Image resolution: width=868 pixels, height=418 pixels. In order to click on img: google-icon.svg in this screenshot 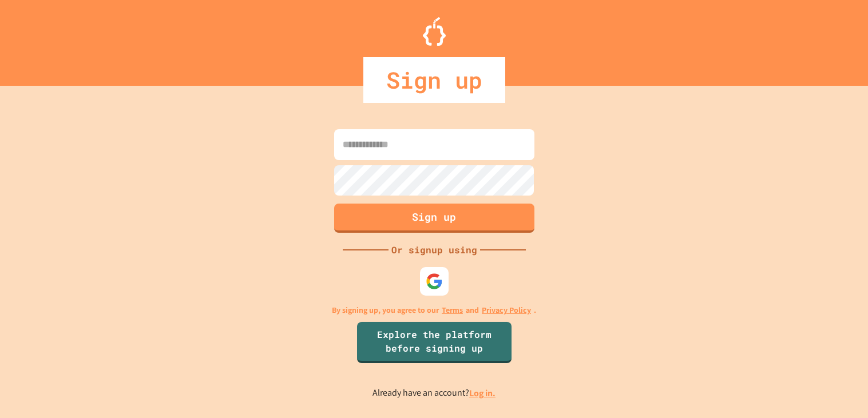, I will do `click(434, 282)`.